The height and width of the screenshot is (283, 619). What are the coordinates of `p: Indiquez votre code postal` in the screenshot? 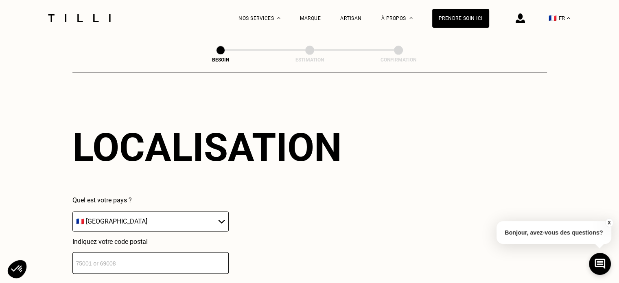 It's located at (151, 241).